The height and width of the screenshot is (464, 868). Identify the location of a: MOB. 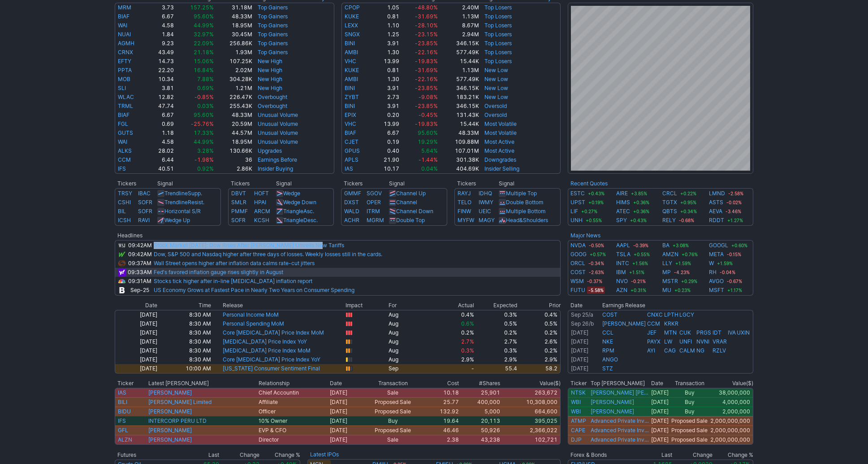
(124, 79).